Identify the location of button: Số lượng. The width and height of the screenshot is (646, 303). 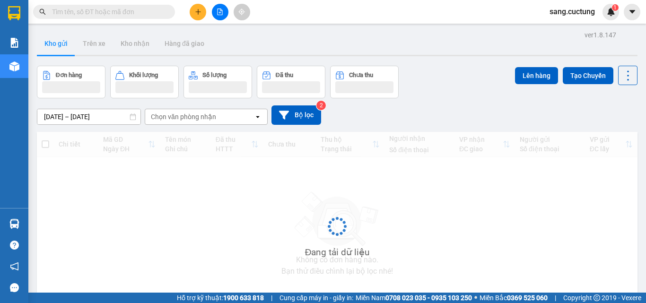
(218, 82).